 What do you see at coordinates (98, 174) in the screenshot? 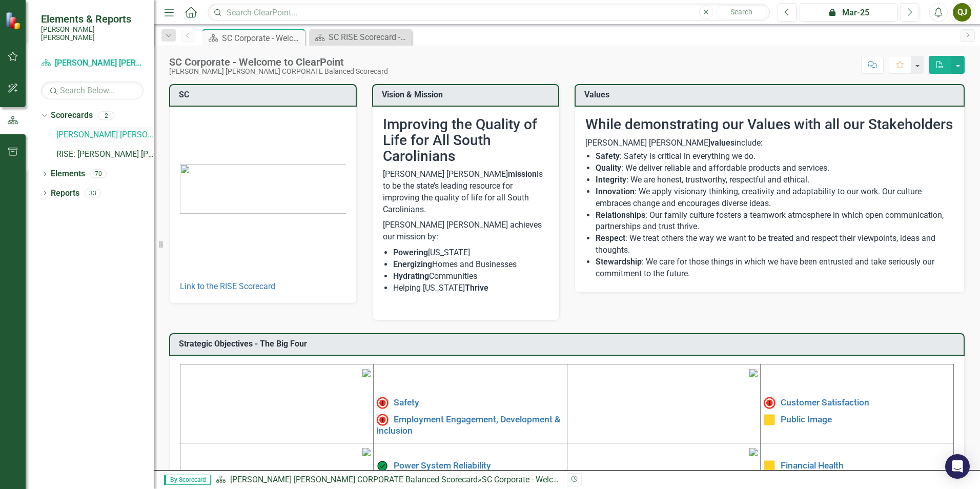
I see `div: 70` at bounding box center [98, 174].